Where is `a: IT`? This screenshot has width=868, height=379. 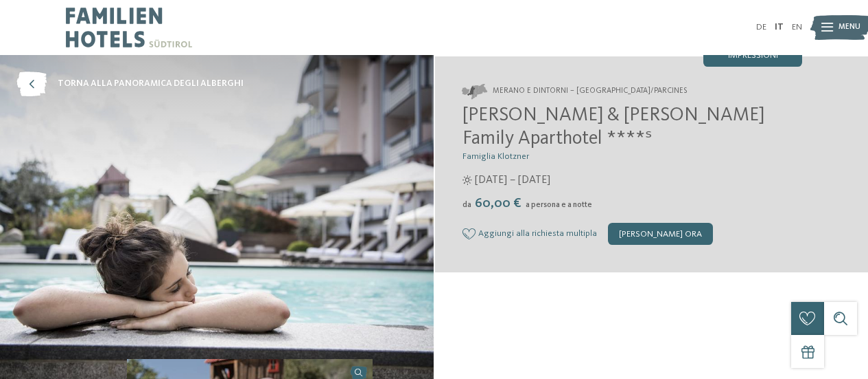 a: IT is located at coordinates (779, 27).